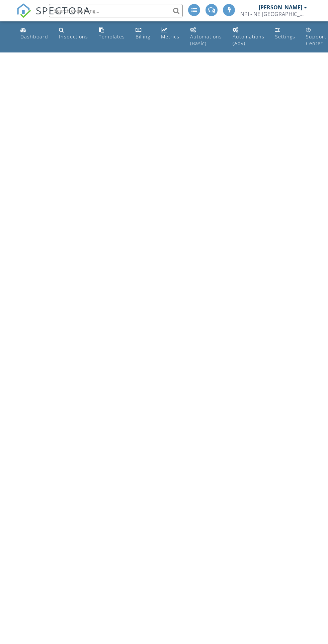 The width and height of the screenshot is (328, 644). What do you see at coordinates (112, 33) in the screenshot?
I see `a: Templates` at bounding box center [112, 33].